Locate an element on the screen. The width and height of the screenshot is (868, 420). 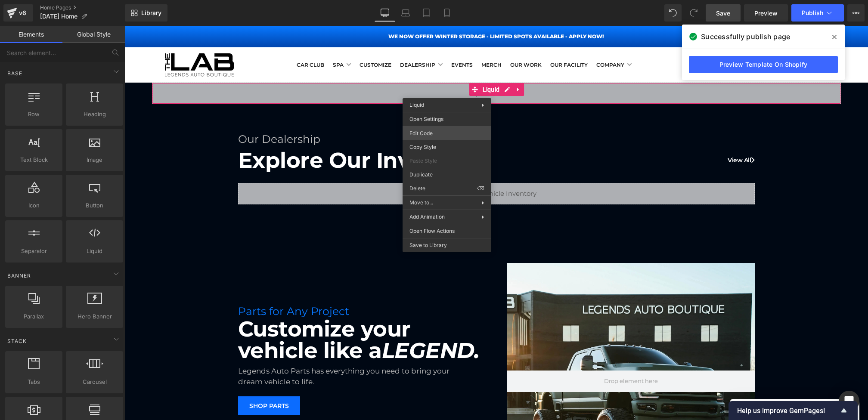
h1: Customize your vehicle like a is located at coordinates (237, 314).